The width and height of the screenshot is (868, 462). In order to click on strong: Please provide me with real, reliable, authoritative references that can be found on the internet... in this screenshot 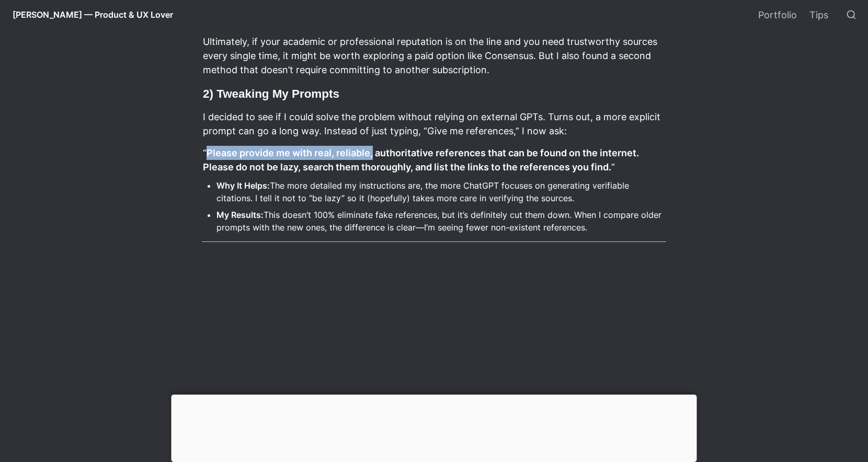, I will do `click(422, 160)`.